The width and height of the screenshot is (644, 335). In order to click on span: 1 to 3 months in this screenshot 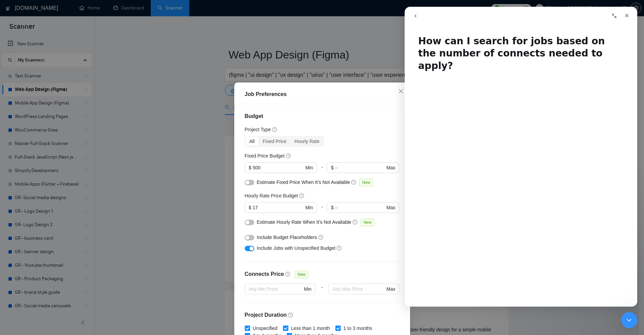, I will do `click(358, 328)`.